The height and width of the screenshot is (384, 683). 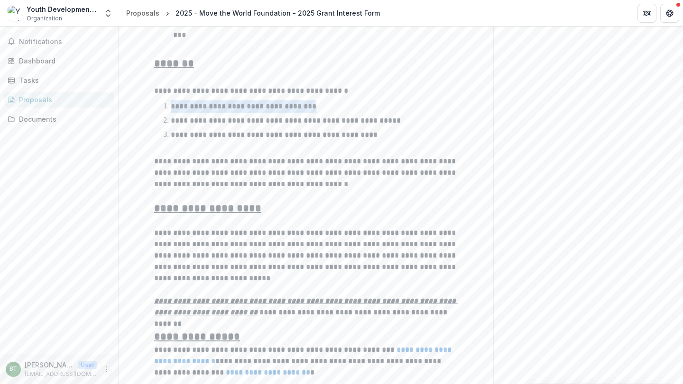 What do you see at coordinates (59, 61) in the screenshot?
I see `a: Dashboard` at bounding box center [59, 61].